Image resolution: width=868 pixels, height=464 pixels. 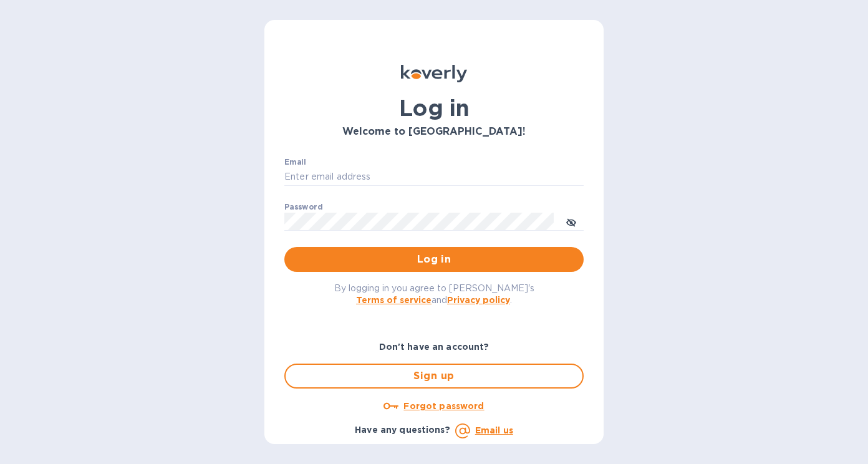 I want to click on span: Log in, so click(x=434, y=260).